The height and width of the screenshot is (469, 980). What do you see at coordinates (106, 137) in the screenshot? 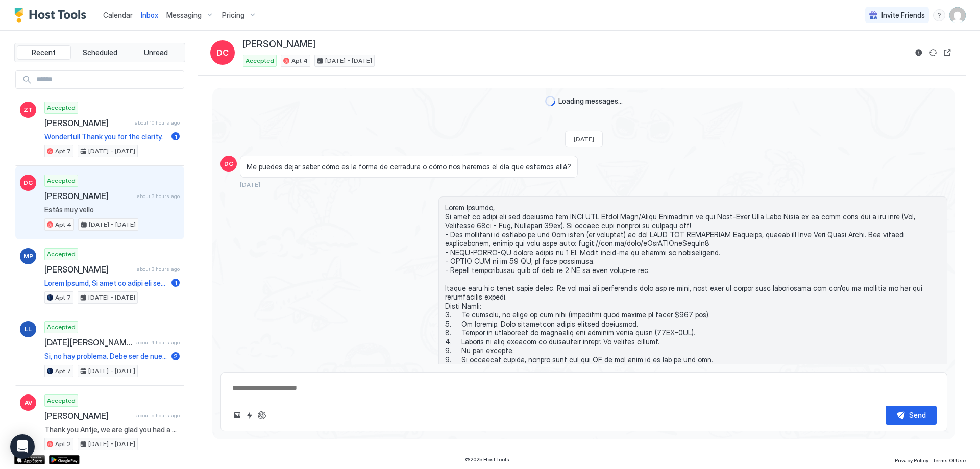
I see `span: Wonderful! Thank you for the clarity.` at bounding box center [106, 137].